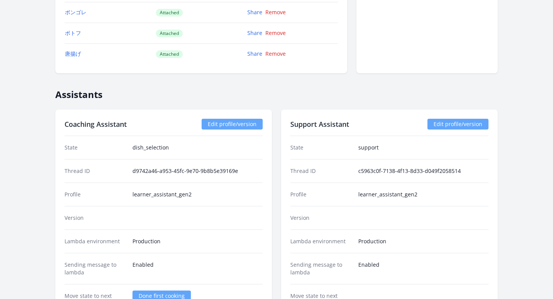 This screenshot has width=553, height=299. I want to click on dd: d9742a46-a953-45fc-9e70-9b8b5e39169e, so click(197, 171).